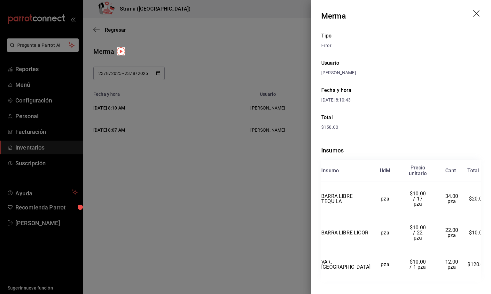 This screenshot has width=491, height=294. Describe the element at coordinates (453, 232) in the screenshot. I see `span: 22.00 pza` at that location.